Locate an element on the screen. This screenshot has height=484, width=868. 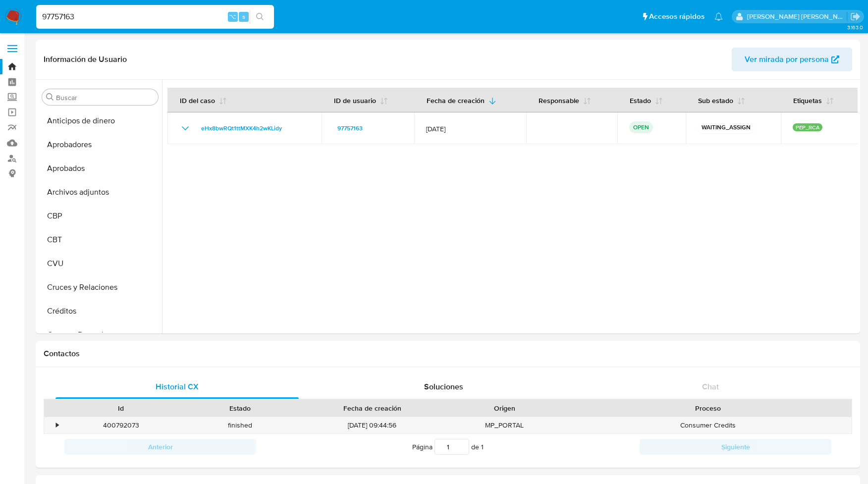
button: Anticipos de dinero is located at coordinates (100, 121).